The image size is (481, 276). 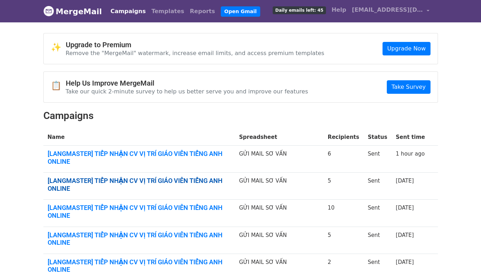 I want to click on p: Remove the "MergeMail" watermark, increase email limits, and access premium templates, so click(x=195, y=53).